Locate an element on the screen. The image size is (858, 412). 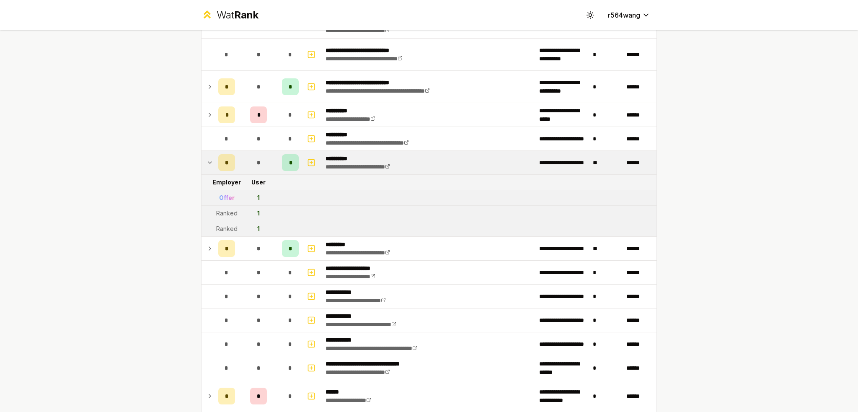
div: Offer is located at coordinates (227, 198).